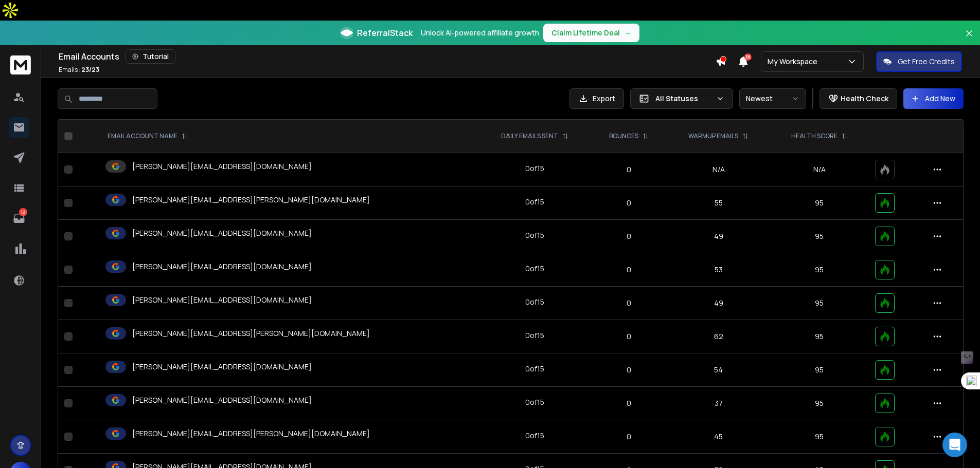 The height and width of the screenshot is (468, 980). I want to click on span: ReferralStack, so click(385, 32).